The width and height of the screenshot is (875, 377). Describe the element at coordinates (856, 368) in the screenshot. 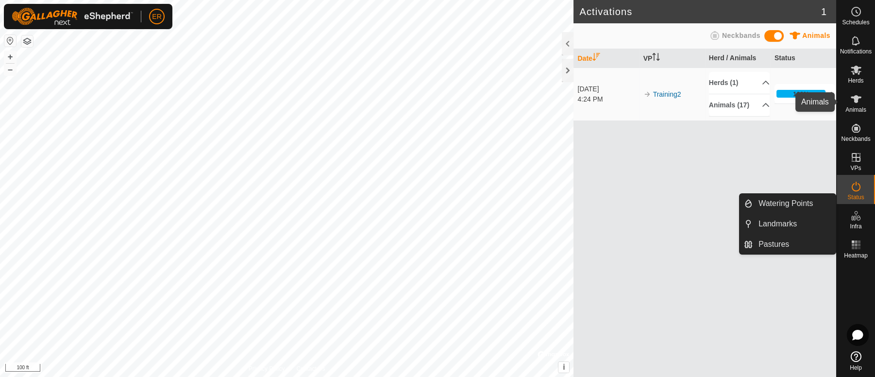

I see `span: Help` at that location.